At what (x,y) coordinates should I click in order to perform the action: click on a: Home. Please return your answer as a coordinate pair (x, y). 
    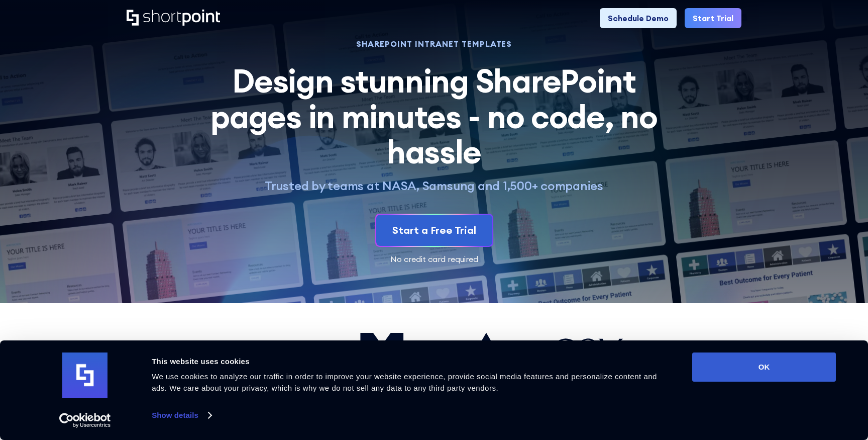
    Looking at the image, I should click on (173, 18).